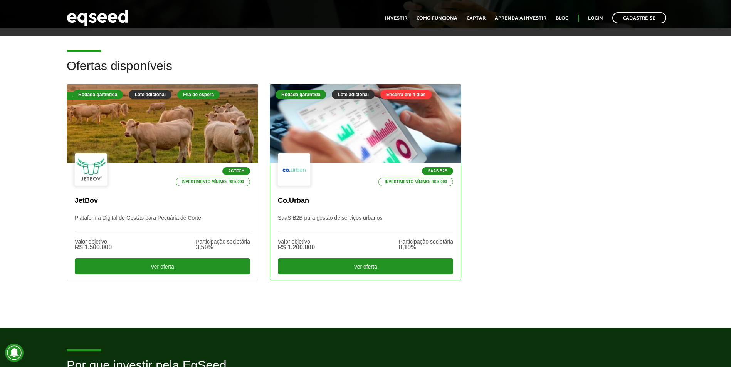 Image resolution: width=731 pixels, height=367 pixels. Describe the element at coordinates (437, 171) in the screenshot. I see `p: SaaS B2B` at that location.